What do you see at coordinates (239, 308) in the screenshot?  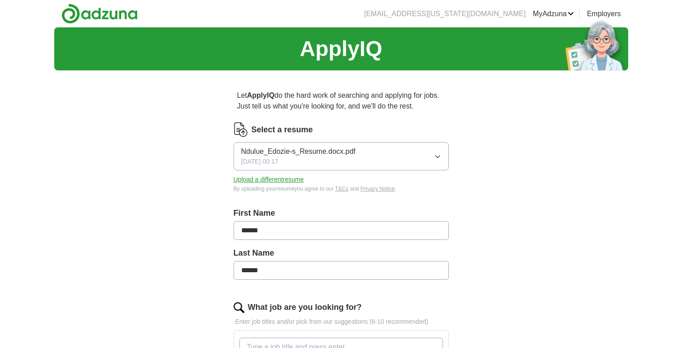 I see `img: search.png` at bounding box center [239, 308].